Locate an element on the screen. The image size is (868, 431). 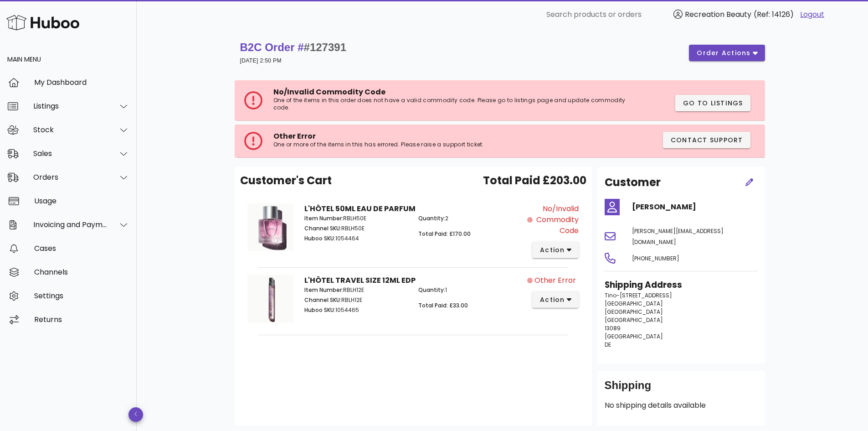
strong: B2C Order # is located at coordinates (294, 47).